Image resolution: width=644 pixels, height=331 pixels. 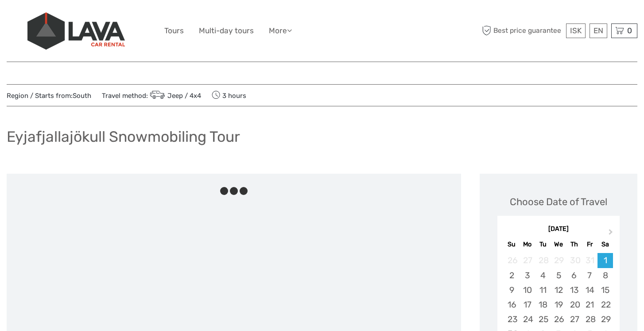 What do you see at coordinates (574, 290) in the screenshot?
I see `div: Choose Thursday, November 13th, 2025` at bounding box center [574, 290].